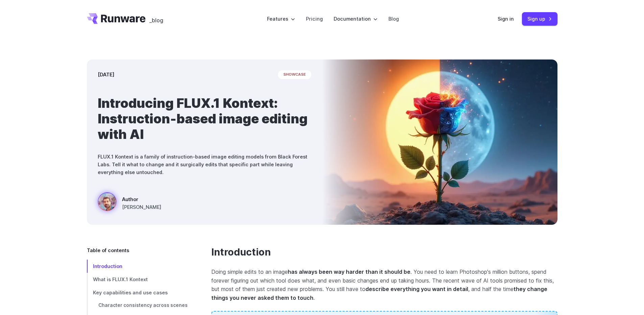 The height and width of the screenshot is (315, 644). Describe the element at coordinates (204, 118) in the screenshot. I see `h1: Introducing FLUX.1 Kontext: Instruction-based image editing with AI` at that location.